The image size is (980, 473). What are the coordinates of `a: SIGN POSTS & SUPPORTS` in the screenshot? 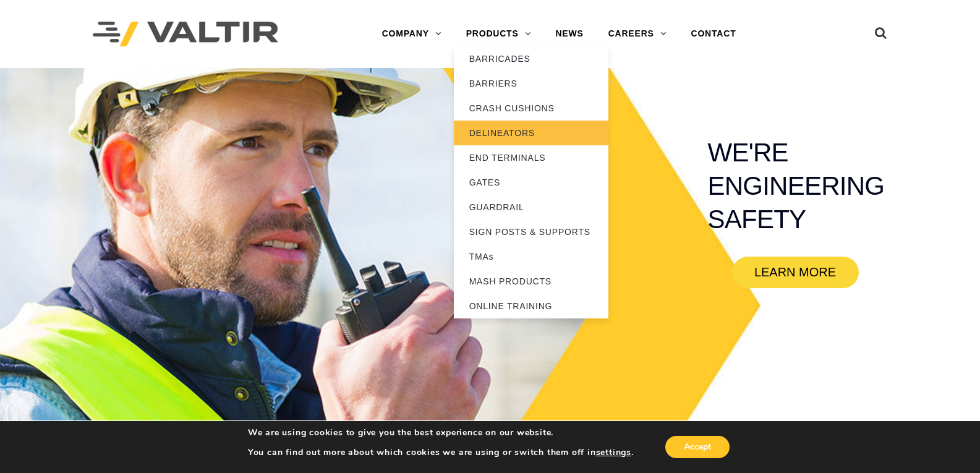 It's located at (531, 232).